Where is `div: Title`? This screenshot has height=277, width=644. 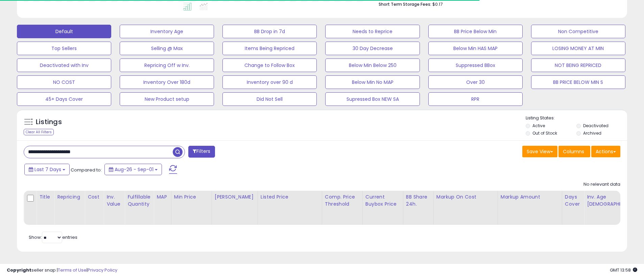
div: Title is located at coordinates (45, 197).